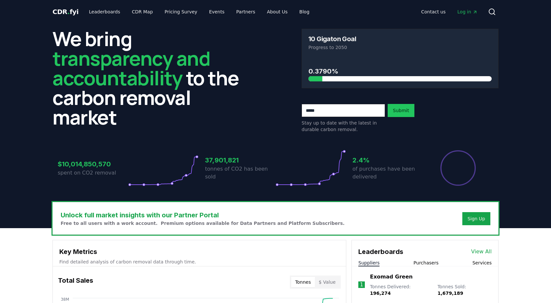  I want to click on a: Pricing Survey, so click(181, 12).